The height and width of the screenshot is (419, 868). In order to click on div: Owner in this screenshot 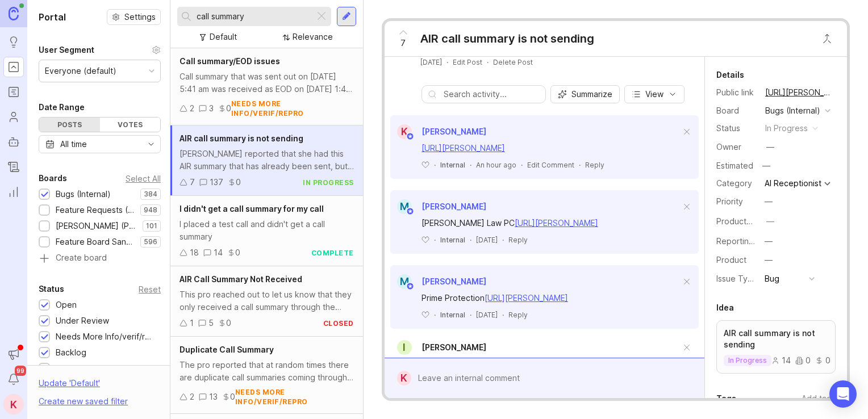, I will do `click(736, 147)`.